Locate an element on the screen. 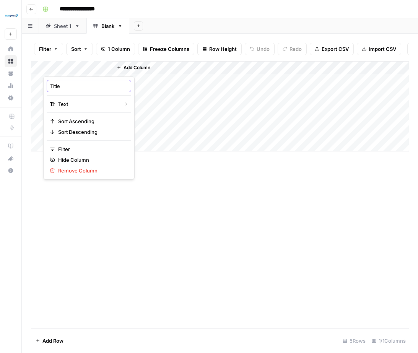 This screenshot has height=353, width=418. span: Text is located at coordinates (88, 104).